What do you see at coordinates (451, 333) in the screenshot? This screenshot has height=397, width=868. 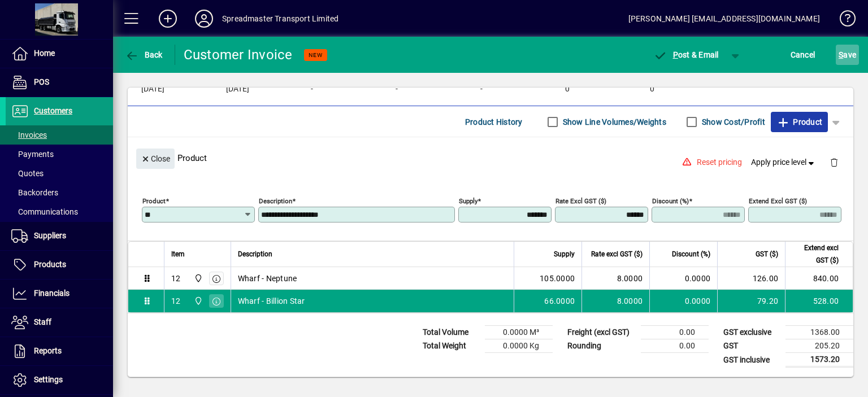 I see `td: Total Volume` at bounding box center [451, 333].